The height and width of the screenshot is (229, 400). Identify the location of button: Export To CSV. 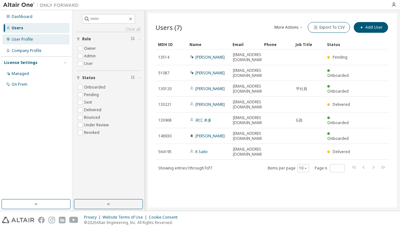
(329, 27).